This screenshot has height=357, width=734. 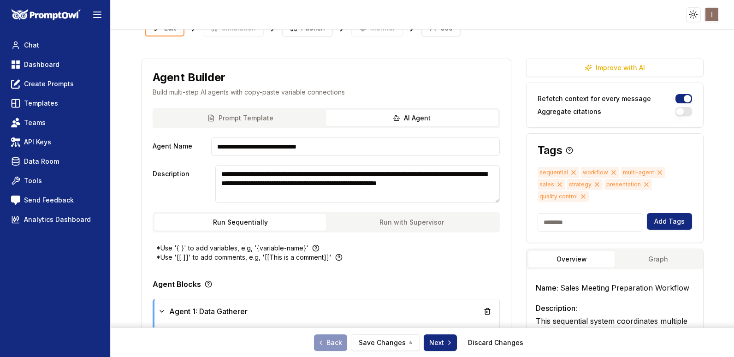 What do you see at coordinates (441, 343) in the screenshot?
I see `span: Next` at bounding box center [441, 343].